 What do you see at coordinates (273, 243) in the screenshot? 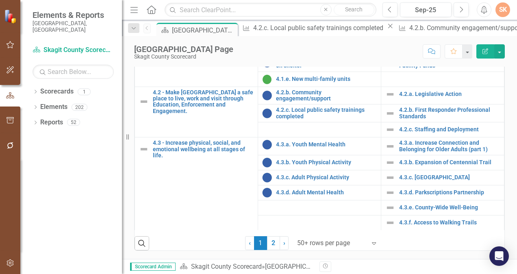
I see `a: 2` at bounding box center [273, 243].